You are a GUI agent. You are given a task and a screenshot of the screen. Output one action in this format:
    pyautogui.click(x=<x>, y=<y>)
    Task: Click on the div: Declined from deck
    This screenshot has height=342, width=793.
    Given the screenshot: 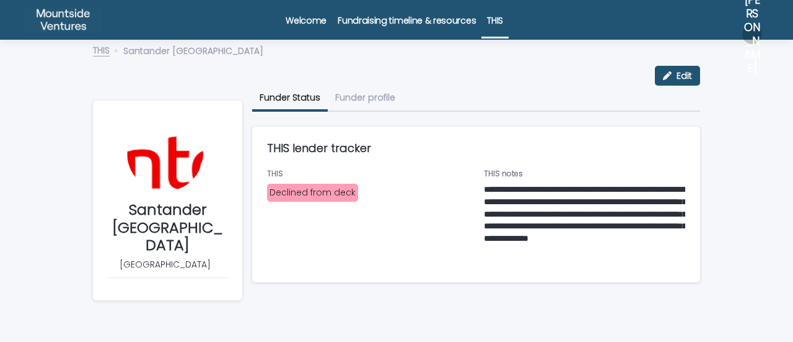 What is the action you would take?
    pyautogui.click(x=312, y=192)
    